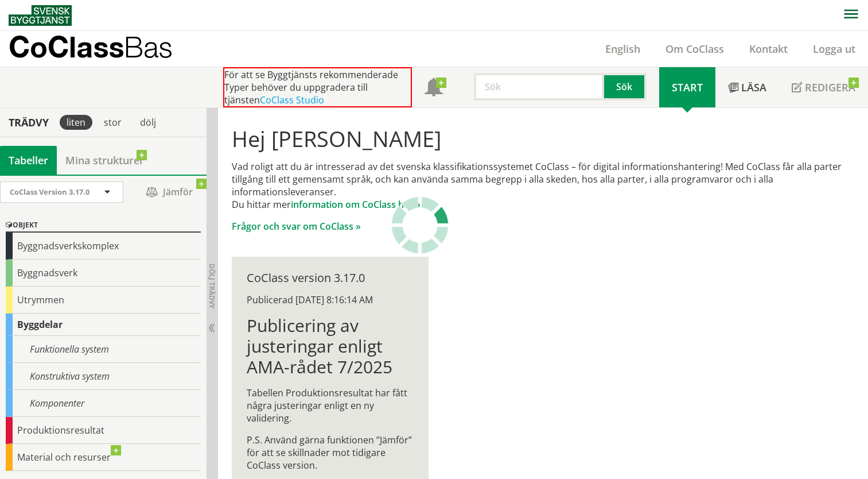 The image size is (868, 479). What do you see at coordinates (834, 49) in the screenshot?
I see `a: Logga ut` at bounding box center [834, 49].